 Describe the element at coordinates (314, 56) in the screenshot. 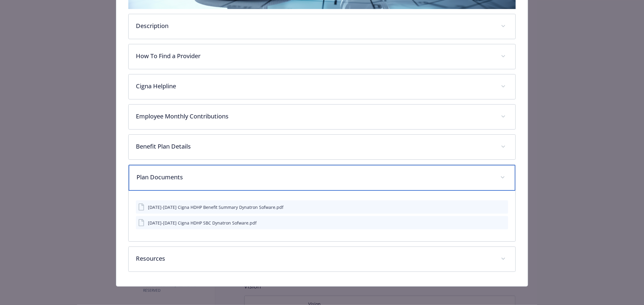

I see `p: How To Find a Provider` at that location.